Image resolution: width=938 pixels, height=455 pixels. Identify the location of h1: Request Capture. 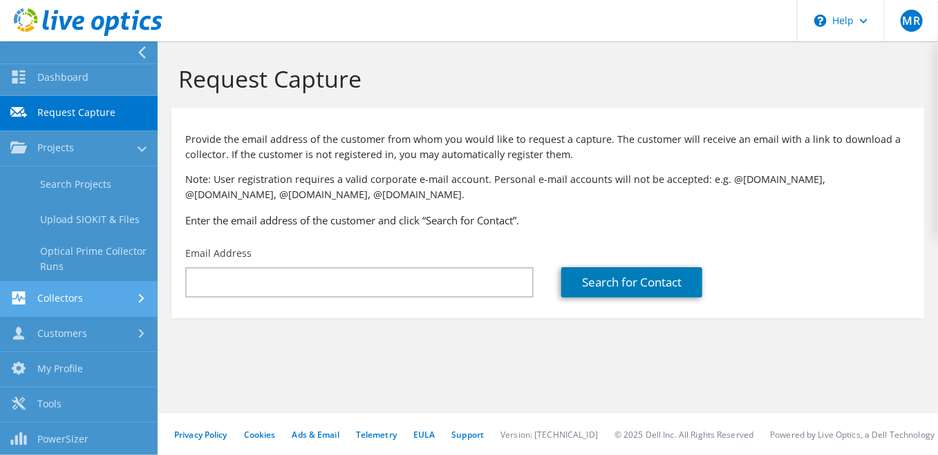
(544, 79).